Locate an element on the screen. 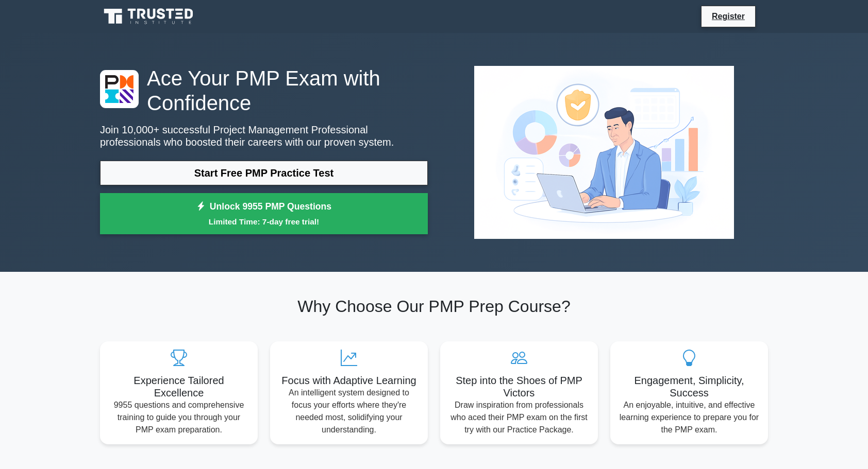 Image resolution: width=868 pixels, height=469 pixels. h2: Why Choose Our PMP Prep Course? is located at coordinates (434, 307).